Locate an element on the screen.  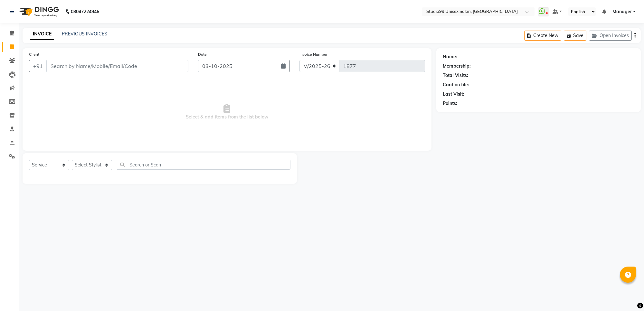
label: Invoice Number is located at coordinates (313, 54).